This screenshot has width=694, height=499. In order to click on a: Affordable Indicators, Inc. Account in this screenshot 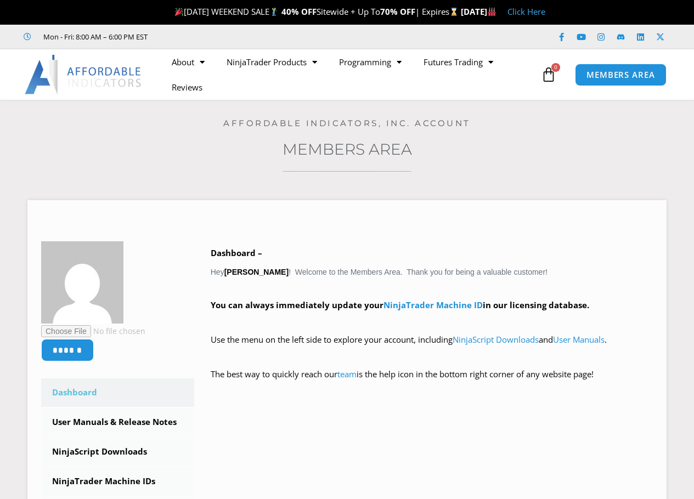, I will do `click(347, 123)`.